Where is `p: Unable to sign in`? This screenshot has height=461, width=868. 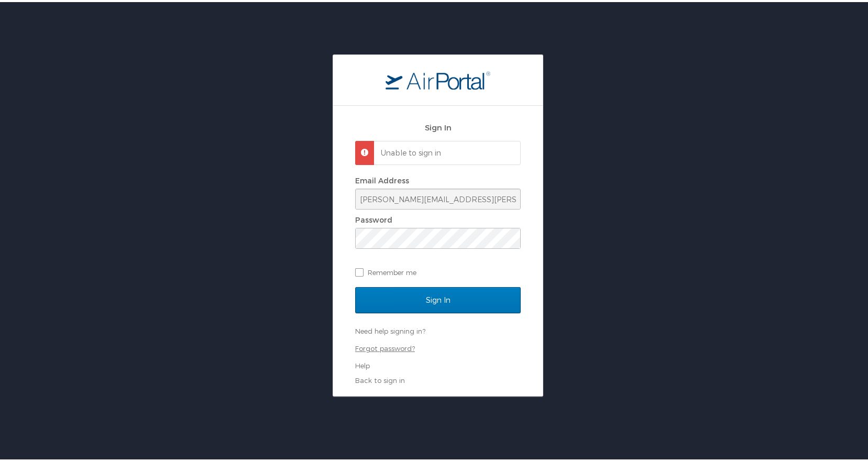
p: Unable to sign in is located at coordinates (446, 151).